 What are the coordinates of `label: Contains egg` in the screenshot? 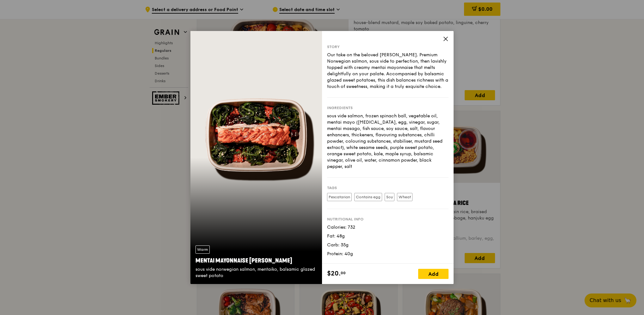 It's located at (368, 197).